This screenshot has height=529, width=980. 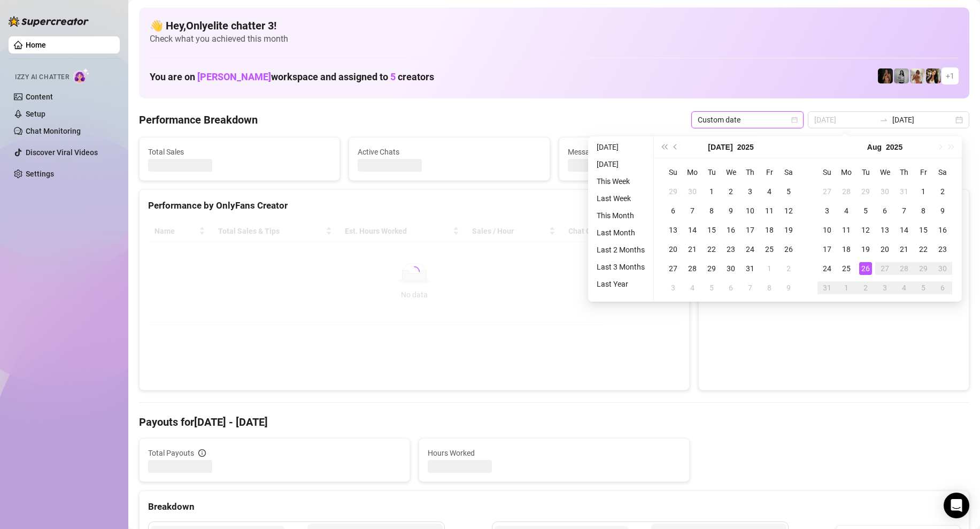 I want to click on span: 5, so click(x=393, y=76).